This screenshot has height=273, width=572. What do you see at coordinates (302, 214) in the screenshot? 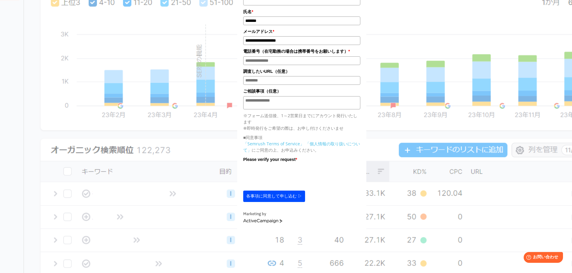
I see `div: Marketing by` at bounding box center [302, 214].